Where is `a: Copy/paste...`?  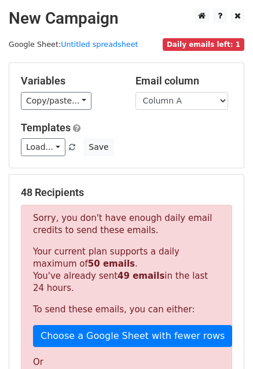
a: Copy/paste... is located at coordinates (56, 101).